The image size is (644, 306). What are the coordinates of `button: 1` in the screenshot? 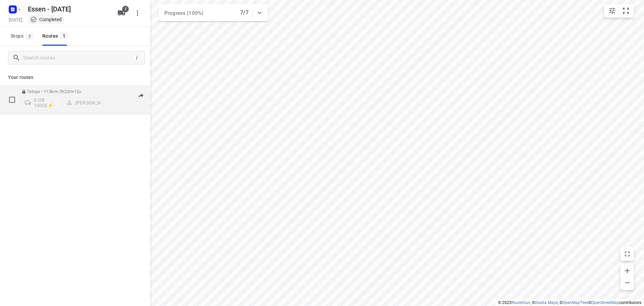 It's located at (122, 13).